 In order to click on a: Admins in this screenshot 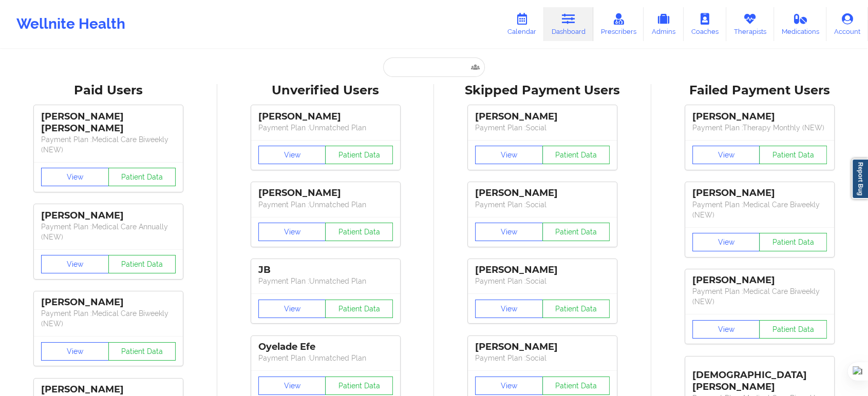, I will do `click(664, 24)`.